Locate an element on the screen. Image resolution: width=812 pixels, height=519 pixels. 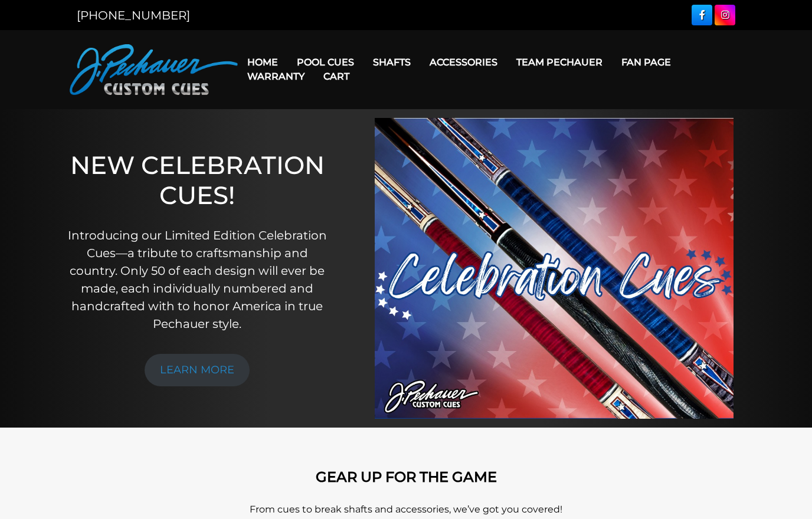
a: Home is located at coordinates (262, 62).